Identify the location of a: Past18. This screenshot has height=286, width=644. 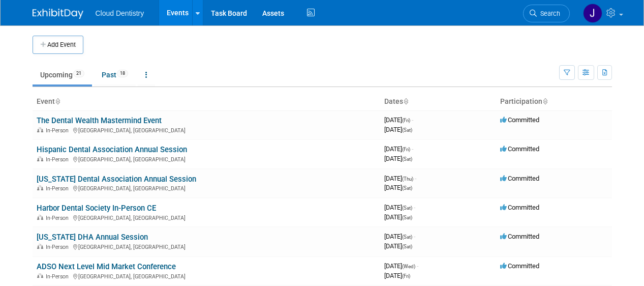
(115, 75).